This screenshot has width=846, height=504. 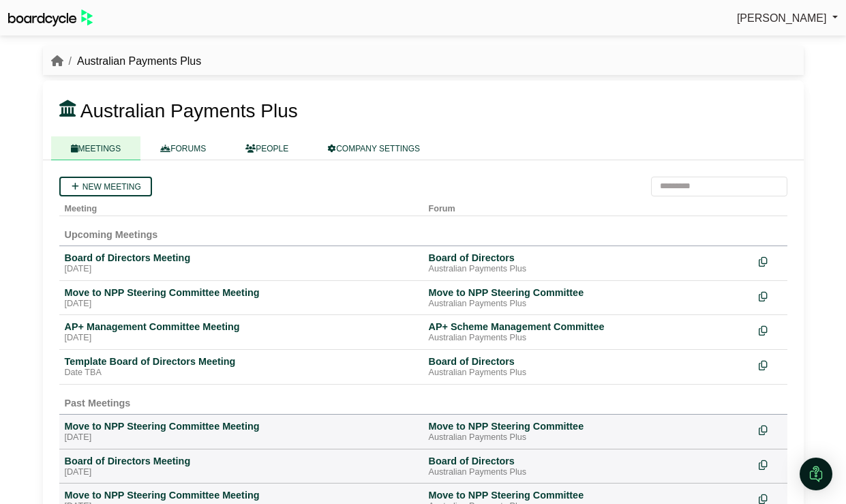 What do you see at coordinates (242, 367) in the screenshot?
I see `a: Template Board of Directors Meeting Date TBA` at bounding box center [242, 367].